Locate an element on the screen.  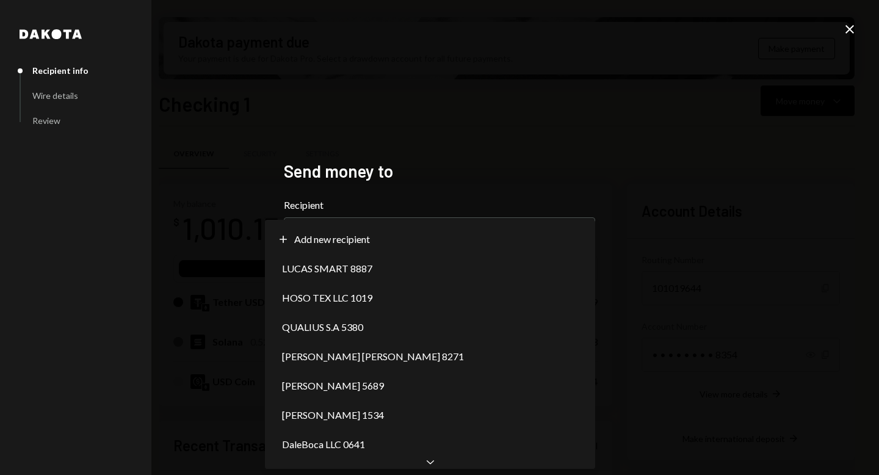
span: HOSO TEX LLC 1019 is located at coordinates (327, 298).